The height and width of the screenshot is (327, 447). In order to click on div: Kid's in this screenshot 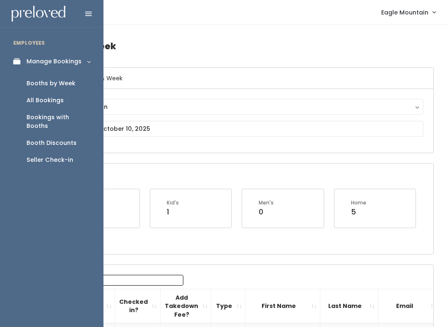, I will do `click(172, 203)`.